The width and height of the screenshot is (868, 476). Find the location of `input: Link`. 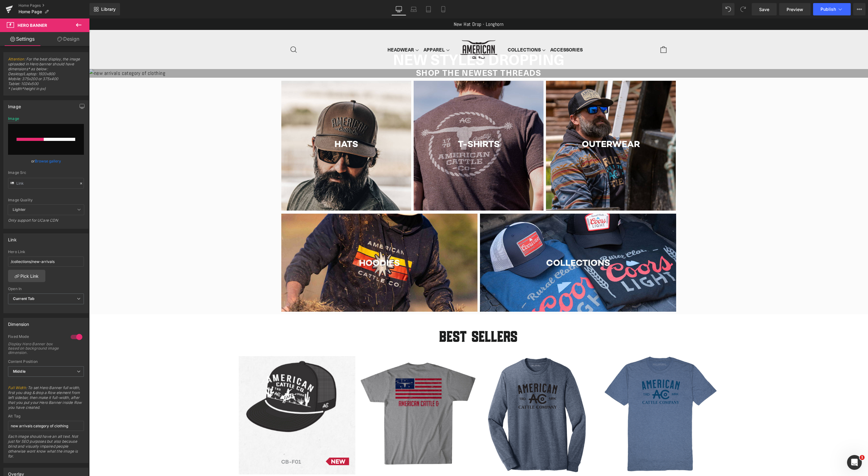

input: Link is located at coordinates (46, 183).